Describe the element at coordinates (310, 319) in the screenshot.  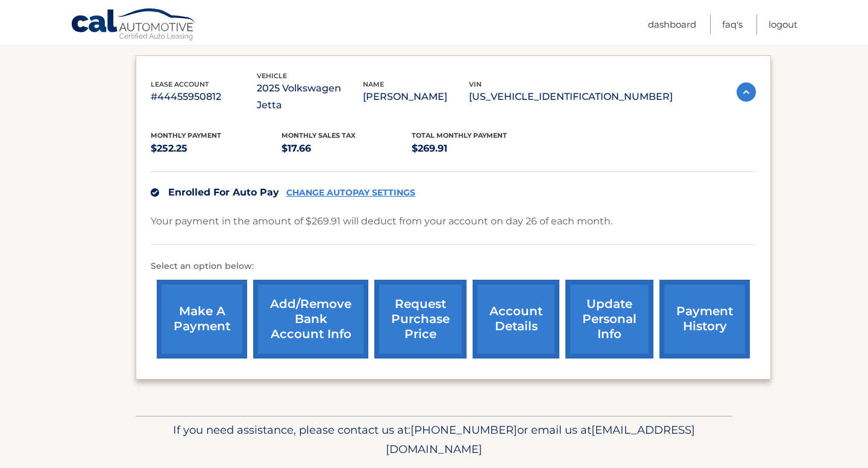
I see `a: Add/Remove bank account info` at that location.